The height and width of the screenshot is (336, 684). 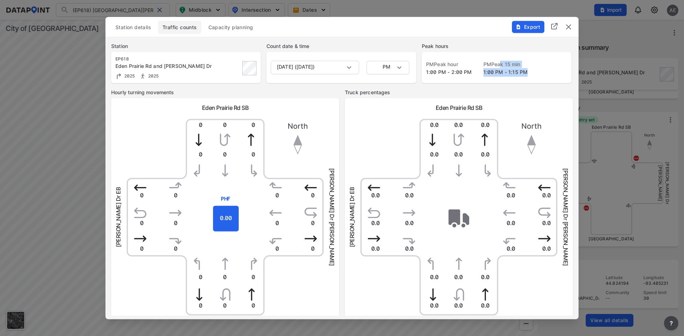 What do you see at coordinates (174, 66) in the screenshot?
I see `div: Eden Prairie Rd and Beverly Dr` at bounding box center [174, 66].